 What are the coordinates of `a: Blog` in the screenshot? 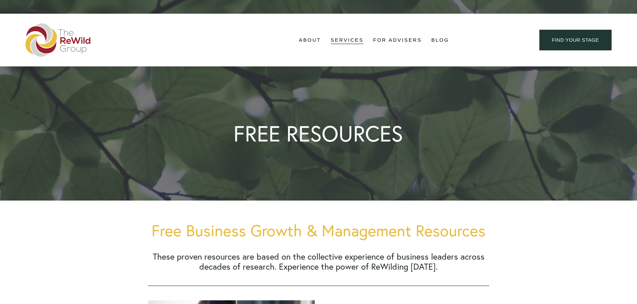 It's located at (440, 40).